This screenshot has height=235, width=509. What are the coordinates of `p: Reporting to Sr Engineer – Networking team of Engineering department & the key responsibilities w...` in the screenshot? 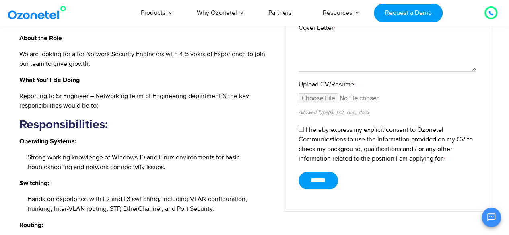 It's located at (146, 101).